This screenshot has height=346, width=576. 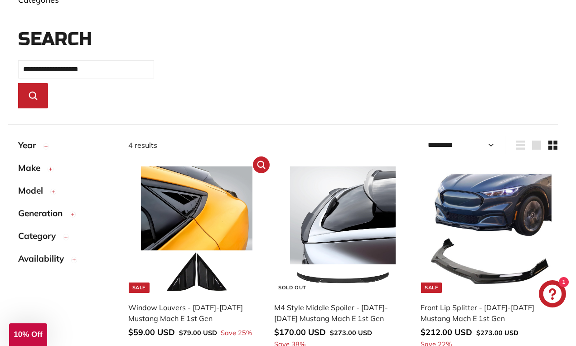 I want to click on img: mustang front lip, so click(x=489, y=229).